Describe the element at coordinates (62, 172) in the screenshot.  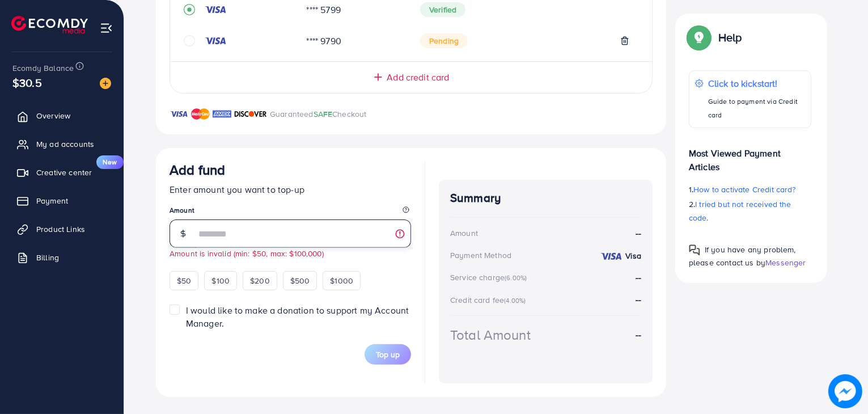
I see `a: Creative centerNew` at that location.